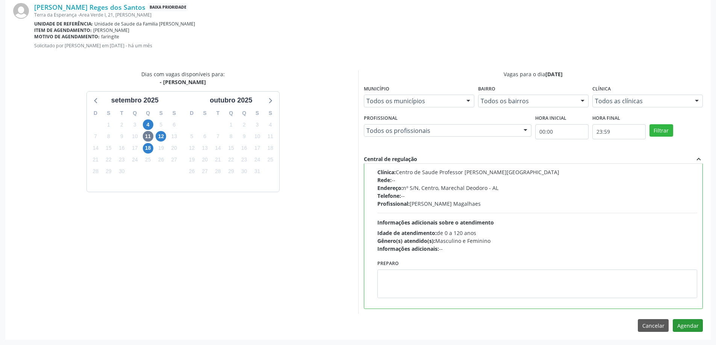 Image resolution: width=716 pixels, height=345 pixels. What do you see at coordinates (161, 160) in the screenshot?
I see `span: sexta-feira, 26 de setembro de 2025` at bounding box center [161, 160].